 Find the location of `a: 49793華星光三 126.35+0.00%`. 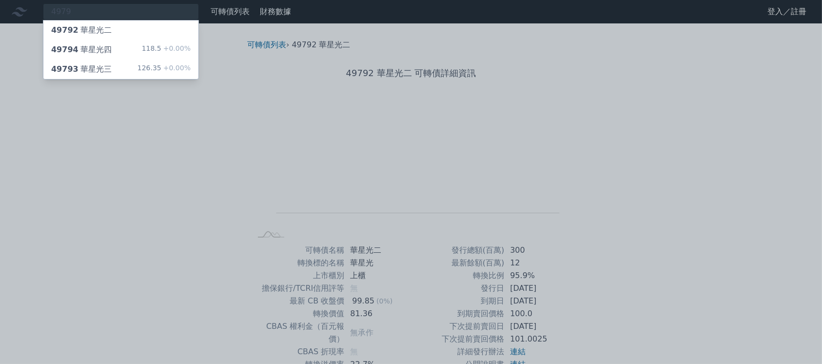

a: 49793華星光三 126.35+0.00% is located at coordinates (121, 69).